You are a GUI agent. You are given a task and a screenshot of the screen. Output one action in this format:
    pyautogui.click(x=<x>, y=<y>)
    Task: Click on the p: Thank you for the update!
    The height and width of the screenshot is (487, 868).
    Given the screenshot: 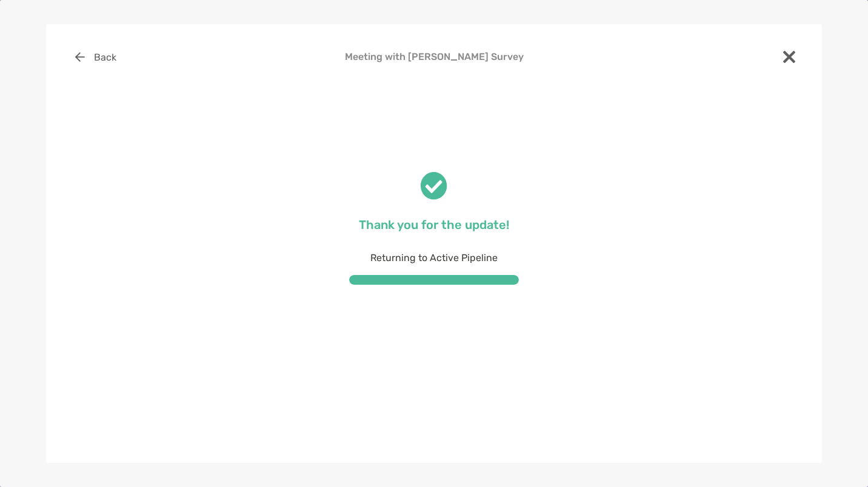 What is the action you would take?
    pyautogui.click(x=434, y=225)
    